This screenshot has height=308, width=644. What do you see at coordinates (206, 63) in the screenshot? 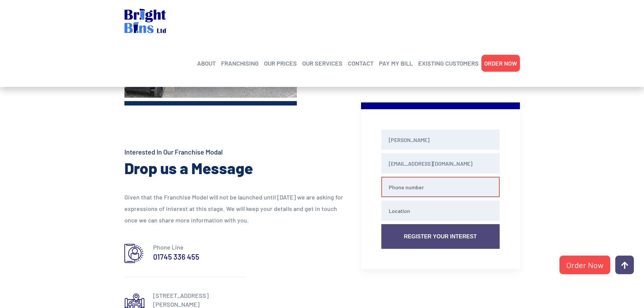
I see `a: ABOUT` at bounding box center [206, 63].